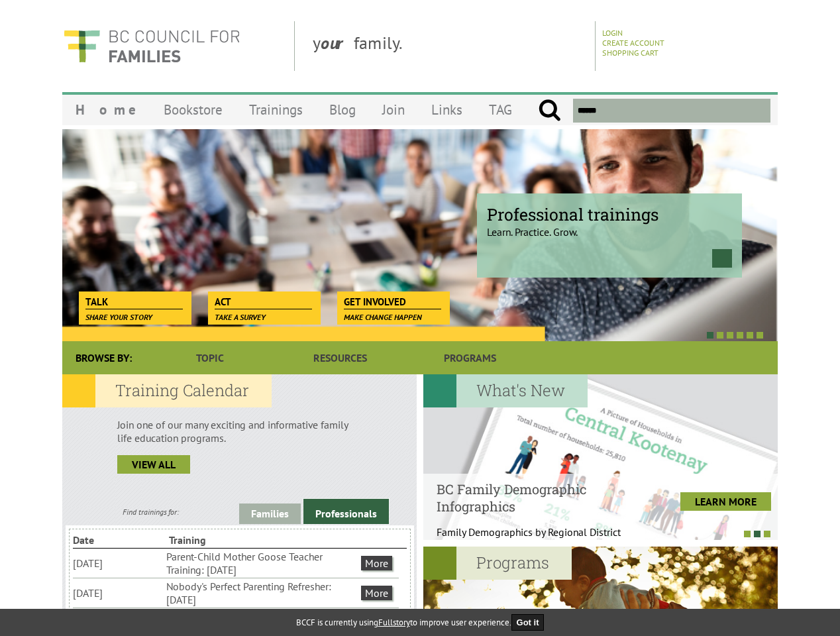 Image resolution: width=840 pixels, height=636 pixels. I want to click on img: BC Council for FAMILIES, so click(152, 46).